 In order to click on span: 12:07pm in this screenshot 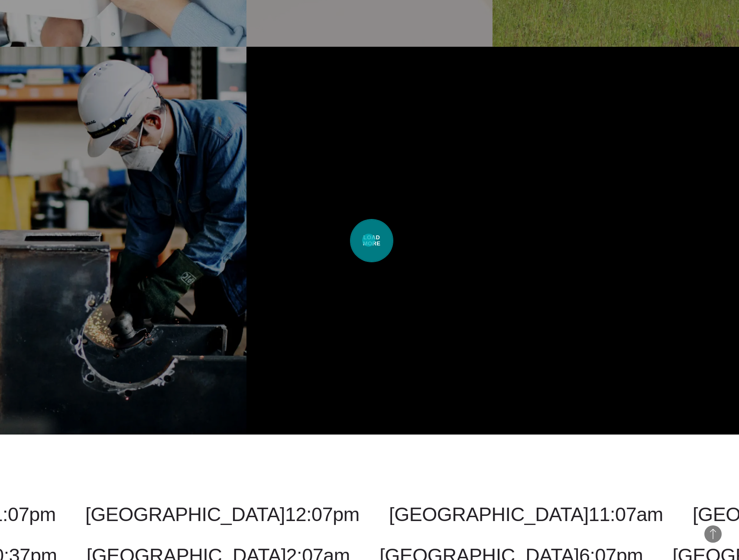, I will do `click(322, 515)`.